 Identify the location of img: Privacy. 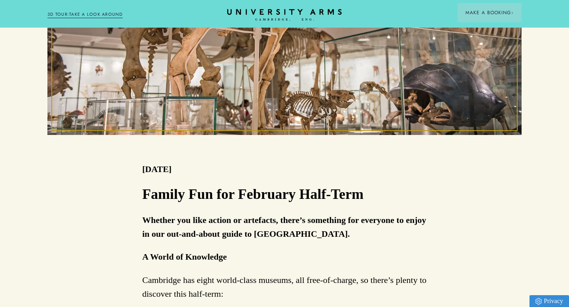
(538, 301).